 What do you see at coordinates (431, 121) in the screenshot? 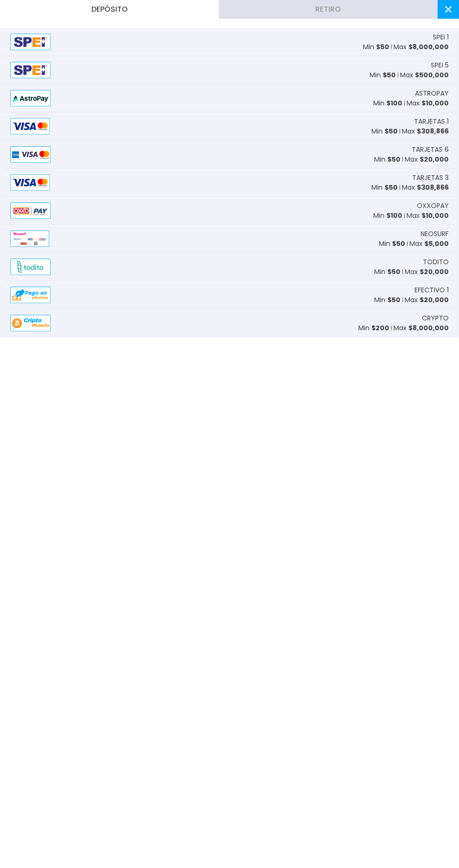
I see `span: TARJETAS 1` at bounding box center [431, 121].